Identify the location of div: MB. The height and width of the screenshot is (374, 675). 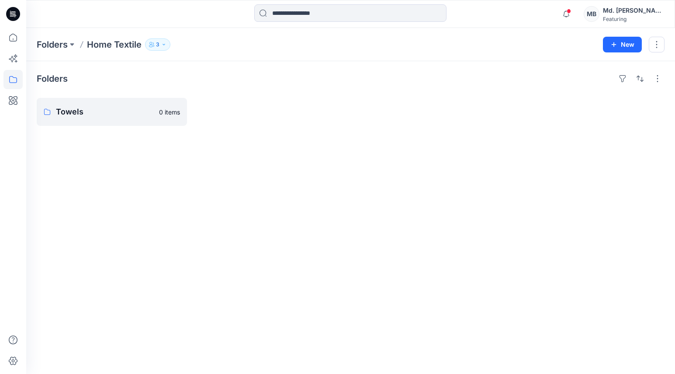
(592, 14).